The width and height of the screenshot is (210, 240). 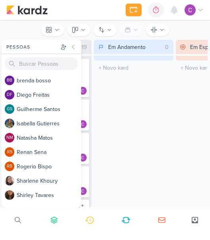 I want to click on div: Em Andamento, so click(x=127, y=47).